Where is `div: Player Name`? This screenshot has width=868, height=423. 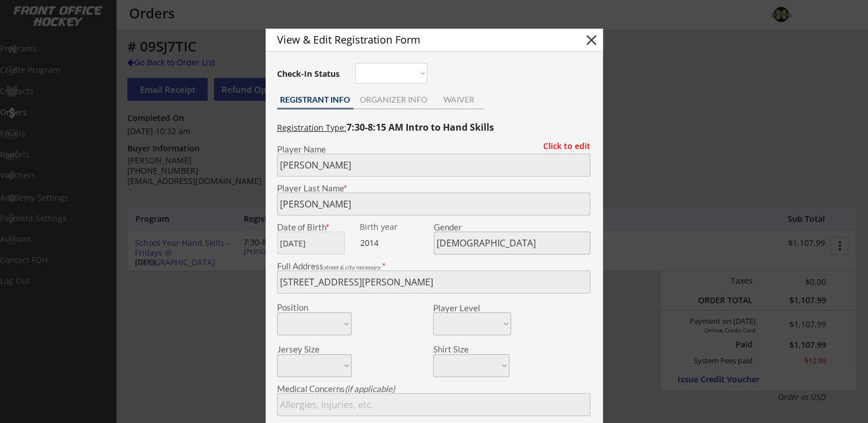 div: Player Name is located at coordinates (434, 149).